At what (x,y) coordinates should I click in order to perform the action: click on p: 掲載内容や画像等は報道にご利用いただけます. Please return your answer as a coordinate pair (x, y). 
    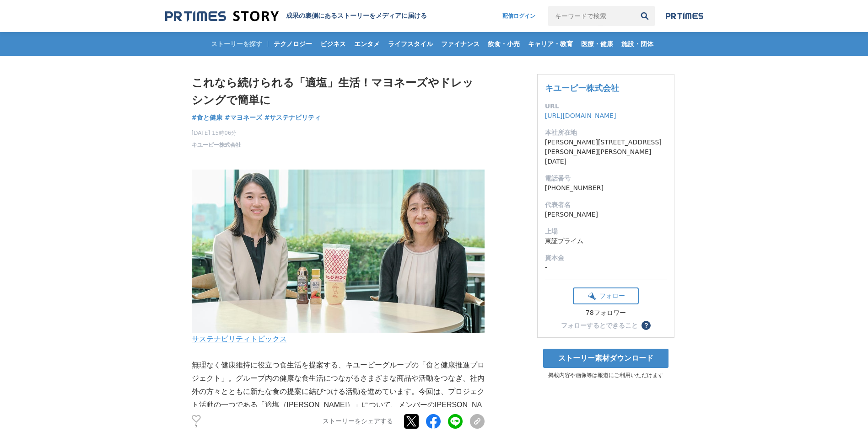
    Looking at the image, I should click on (606, 375).